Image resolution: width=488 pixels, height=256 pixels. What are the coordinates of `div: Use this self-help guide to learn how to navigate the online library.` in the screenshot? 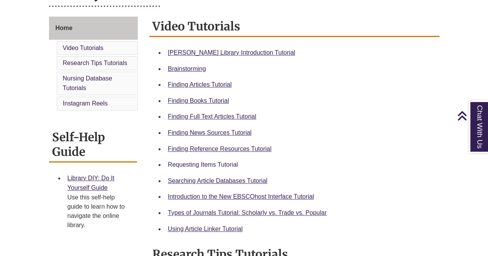 It's located at (99, 212).